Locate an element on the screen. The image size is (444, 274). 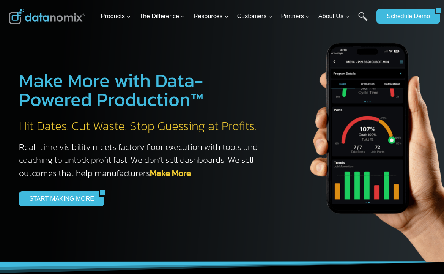
nav: Primary Navigation is located at coordinates (235, 16).